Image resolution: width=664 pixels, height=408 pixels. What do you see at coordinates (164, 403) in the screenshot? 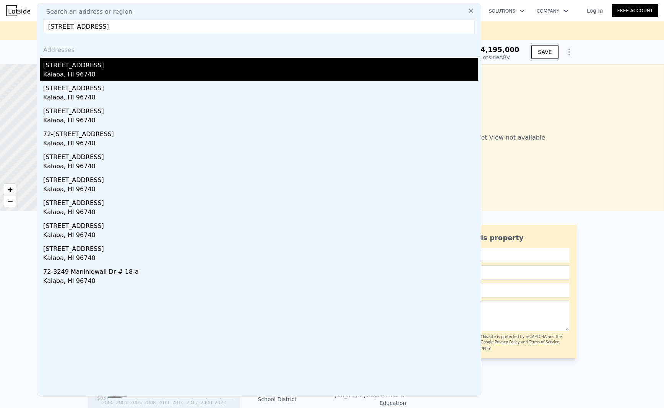
I see `tspan: 2011` at bounding box center [164, 403].